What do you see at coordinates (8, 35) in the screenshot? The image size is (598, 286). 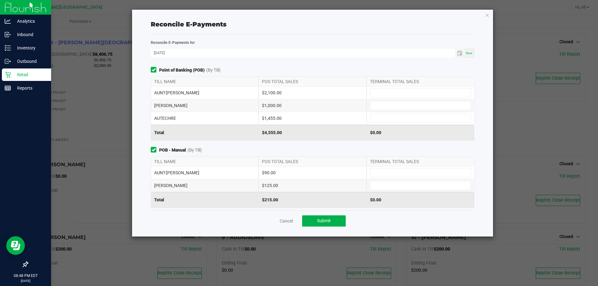 I see `inline-svg: Inbound` at bounding box center [8, 35].